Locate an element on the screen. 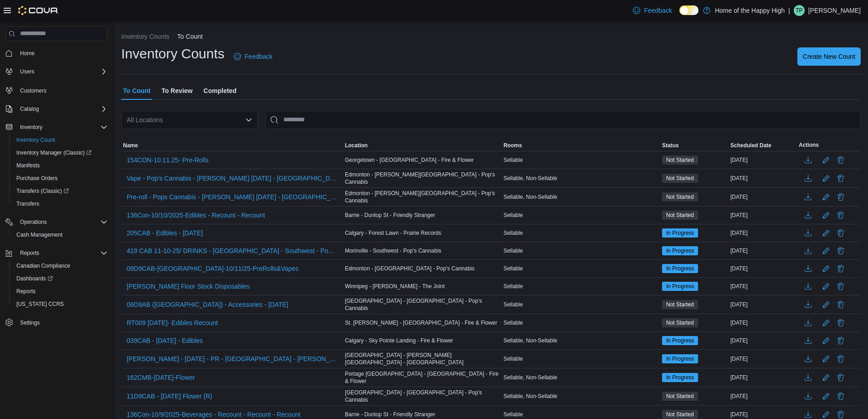 The image size is (868, 419). a: Reports is located at coordinates (26, 291).